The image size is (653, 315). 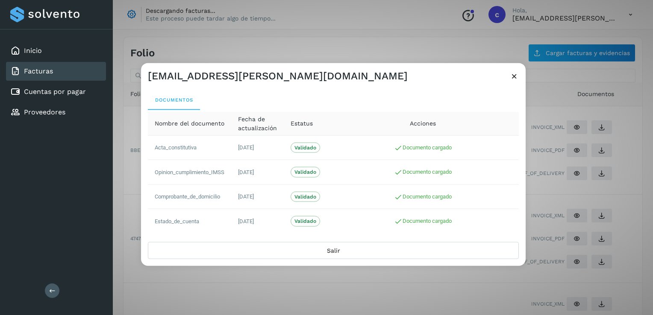 What do you see at coordinates (55, 91) in the screenshot?
I see `a: Cuentas por pagar` at bounding box center [55, 91].